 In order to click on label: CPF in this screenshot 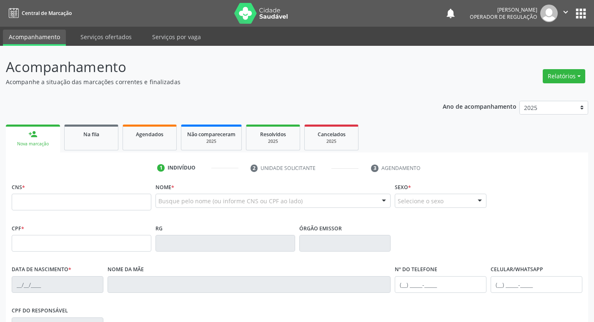, I will do `click(18, 228)`.